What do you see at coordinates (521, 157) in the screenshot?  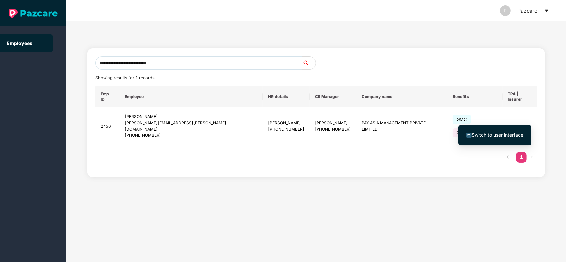 I see `a: 1` at bounding box center [521, 157].